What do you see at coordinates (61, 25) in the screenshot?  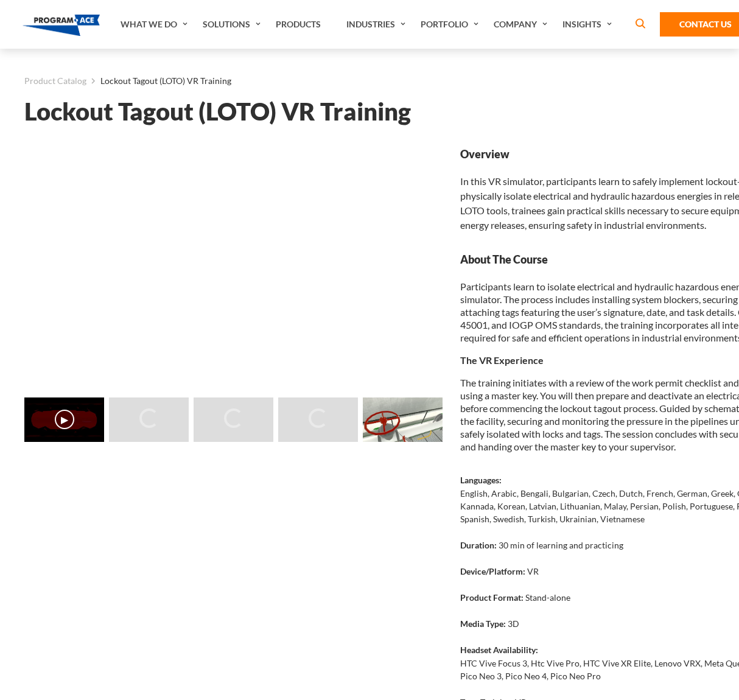 I see `img: Program-Ace` at bounding box center [61, 25].